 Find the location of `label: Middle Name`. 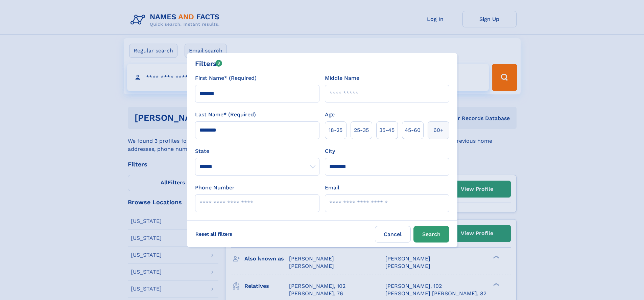

label: Middle Name is located at coordinates (342, 78).